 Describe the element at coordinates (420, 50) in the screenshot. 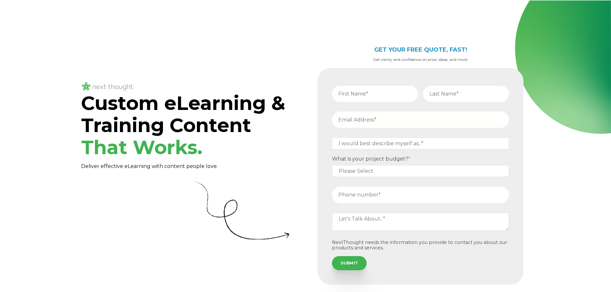

I see `span: GET YOUR FREE QUOTE, FAST!` at that location.